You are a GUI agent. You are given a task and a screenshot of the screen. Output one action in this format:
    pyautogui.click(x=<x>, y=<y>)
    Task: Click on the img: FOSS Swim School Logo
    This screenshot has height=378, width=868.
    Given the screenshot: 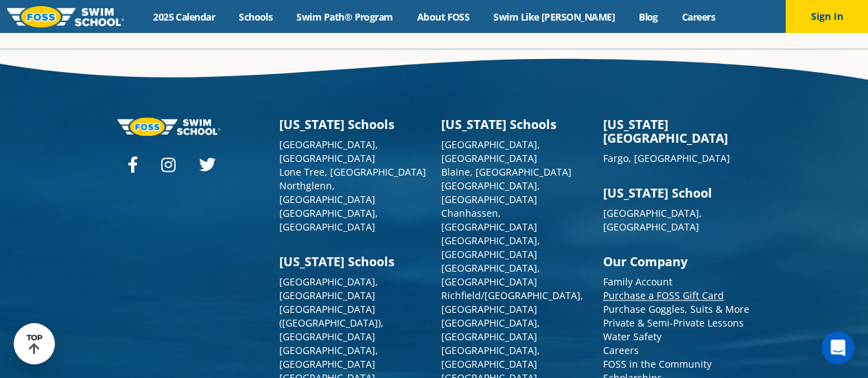 What is the action you would take?
    pyautogui.click(x=65, y=16)
    